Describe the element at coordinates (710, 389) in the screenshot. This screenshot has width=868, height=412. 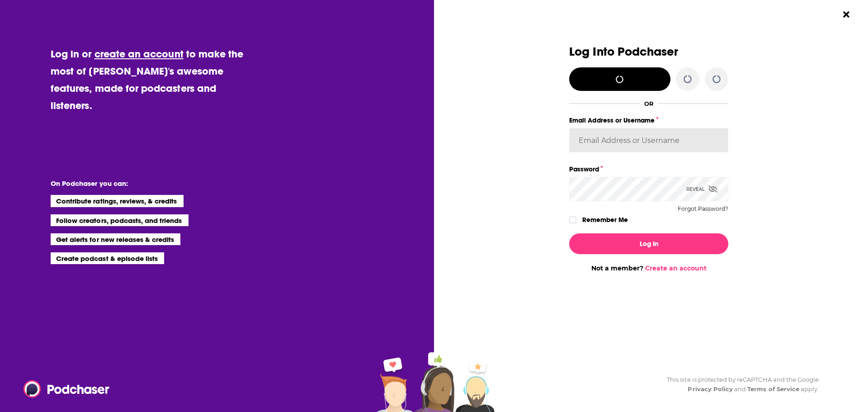
I see `a: Privacy Policy` at that location.